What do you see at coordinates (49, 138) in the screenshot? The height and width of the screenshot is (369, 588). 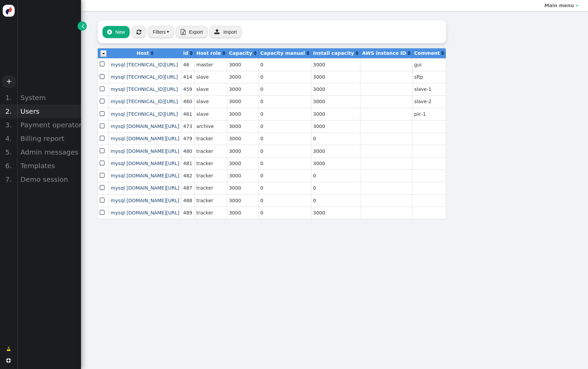 I see `div: Billing report` at bounding box center [49, 138].